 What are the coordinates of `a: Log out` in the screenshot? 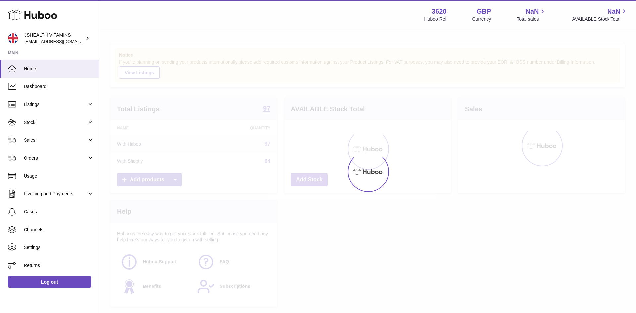 It's located at (49, 282).